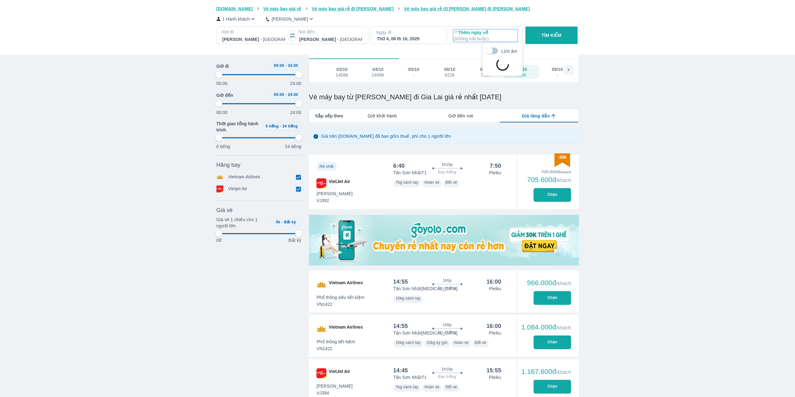  What do you see at coordinates (408, 298) in the screenshot?
I see `span: 10kg xách tay` at bounding box center [408, 298].